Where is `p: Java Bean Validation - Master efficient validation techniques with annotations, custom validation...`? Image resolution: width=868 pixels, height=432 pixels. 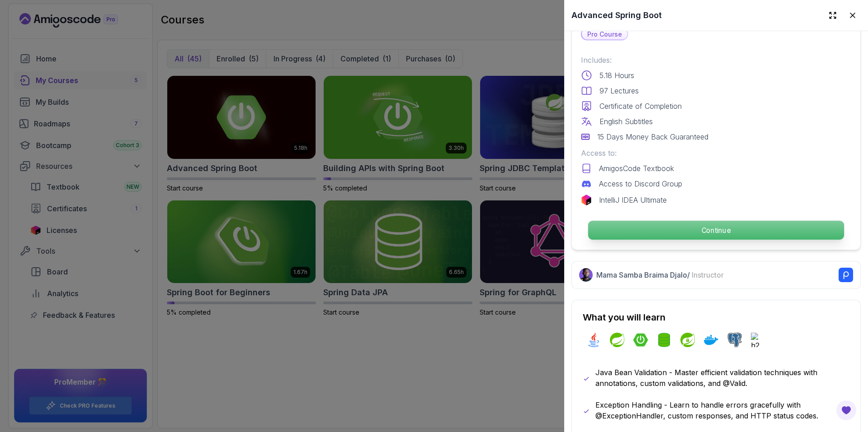
p: Java Bean Validation - Master efficient validation techniques with annotations, custom validation... is located at coordinates (722, 378).